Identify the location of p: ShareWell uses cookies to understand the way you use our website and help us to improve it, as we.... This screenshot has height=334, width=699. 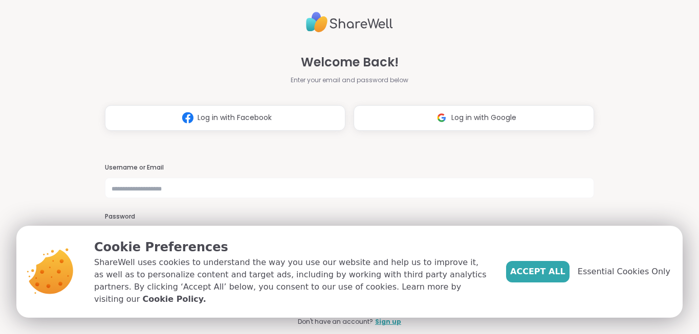
(292, 281).